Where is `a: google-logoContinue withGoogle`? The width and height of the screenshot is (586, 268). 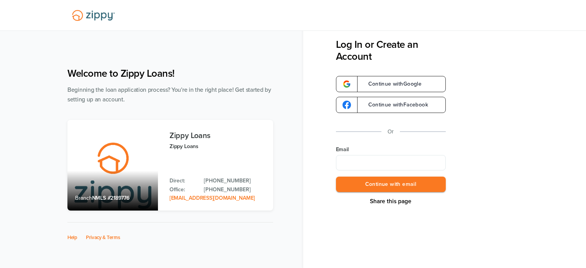 a: google-logoContinue withGoogle is located at coordinates (391, 84).